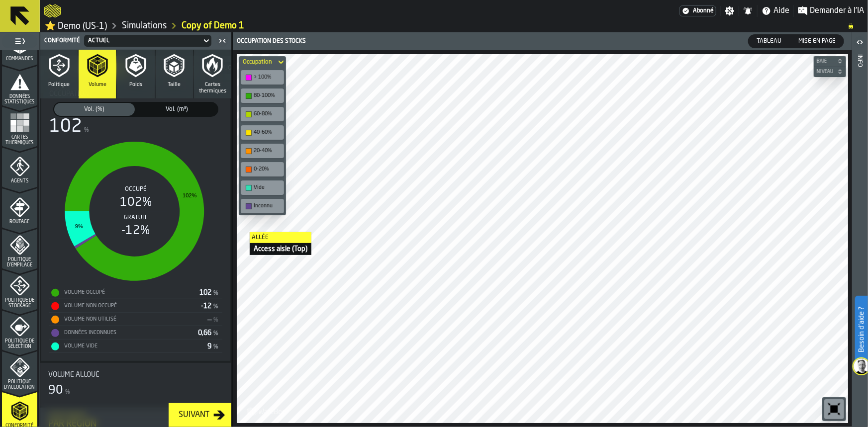  Describe the element at coordinates (19, 45) in the screenshot. I see `li: menu Commandes` at that location.